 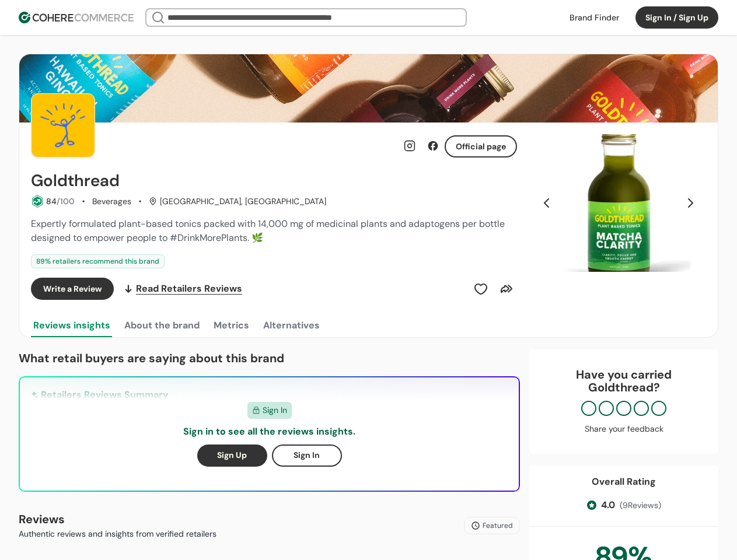 What do you see at coordinates (619, 203) in the screenshot?
I see `div: Carousel` at bounding box center [619, 203].